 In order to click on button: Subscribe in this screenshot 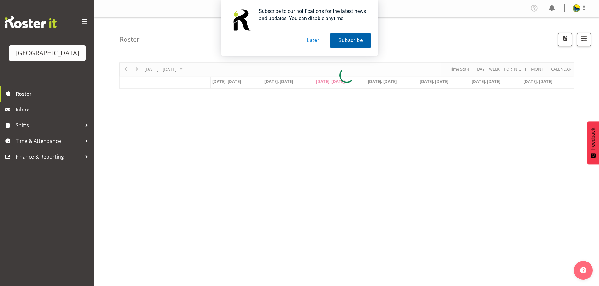, I will do `click(350, 41)`.